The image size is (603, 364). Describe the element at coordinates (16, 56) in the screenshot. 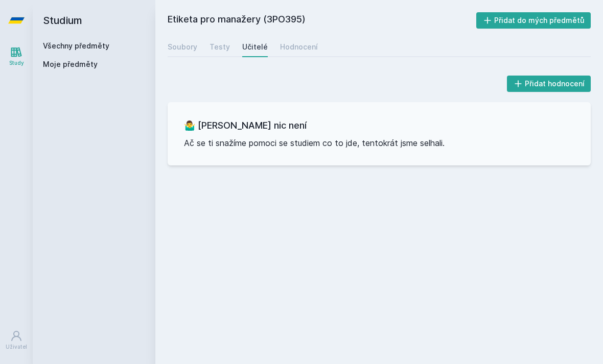

I see `a: Study` at that location.